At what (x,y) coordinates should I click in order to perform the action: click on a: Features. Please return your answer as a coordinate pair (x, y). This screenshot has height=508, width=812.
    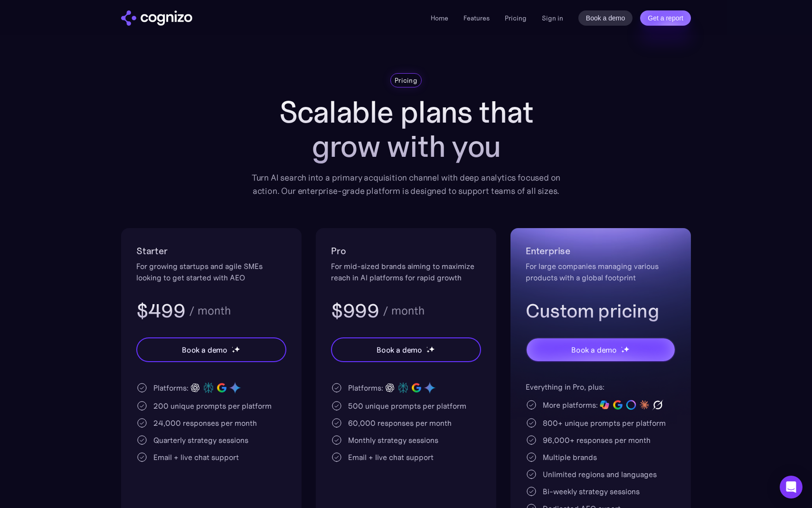
    Looking at the image, I should click on (477, 18).